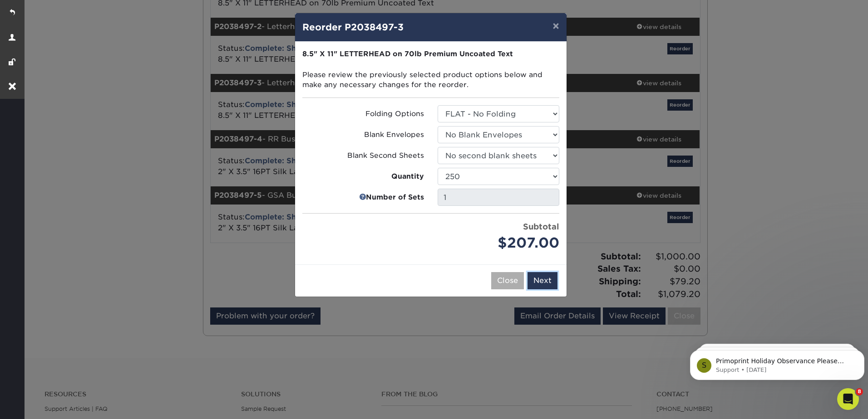  I want to click on label: Blank Envelopes, so click(363, 135).